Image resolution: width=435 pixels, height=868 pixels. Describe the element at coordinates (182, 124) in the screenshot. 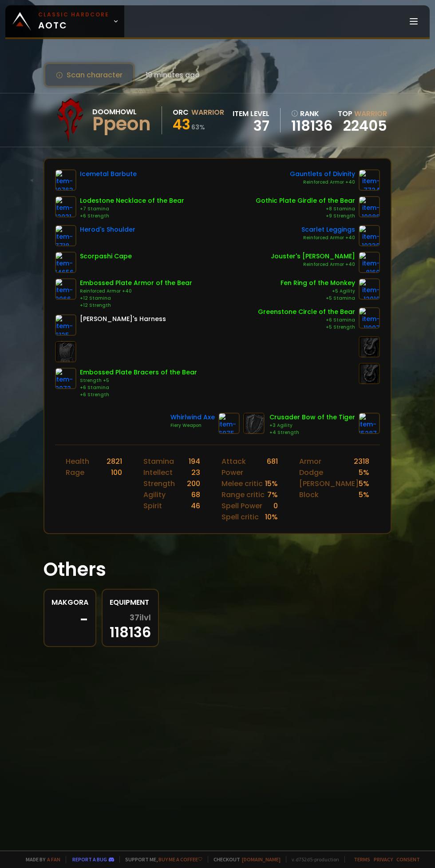

I see `span: 43` at that location.